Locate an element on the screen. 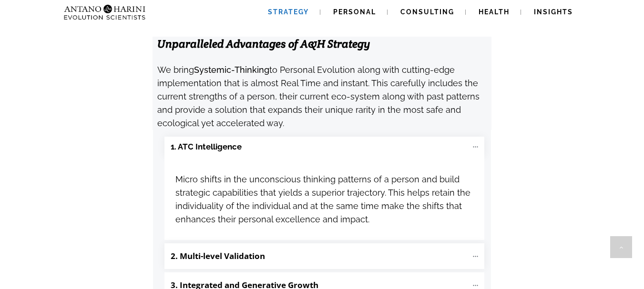 This screenshot has width=644, height=289. span: Micro shifts in the unconscious thinking patterns of a person and build strategic capabilities th... is located at coordinates (323, 199).